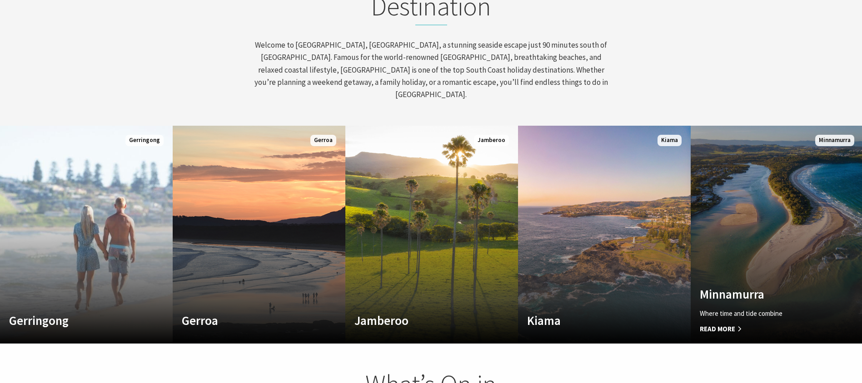  I want to click on span: Minnamurra, so click(834, 140).